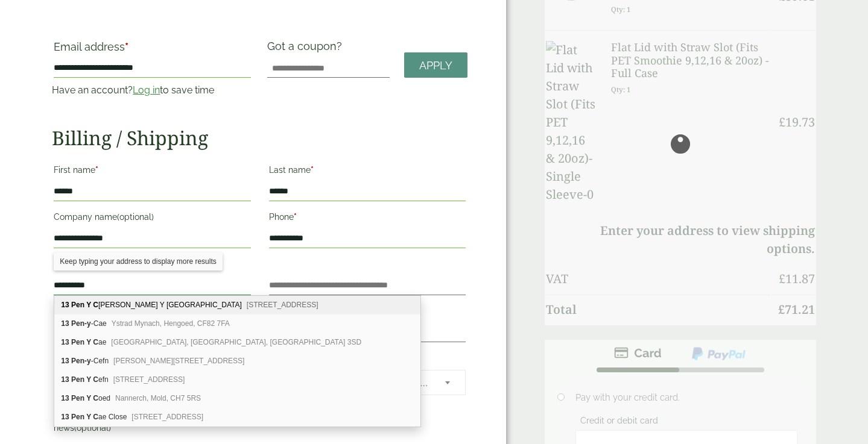 This screenshot has height=444, width=868. I want to click on div: 13 Pen Y Cei Felin Y Mor Road, so click(237, 305).